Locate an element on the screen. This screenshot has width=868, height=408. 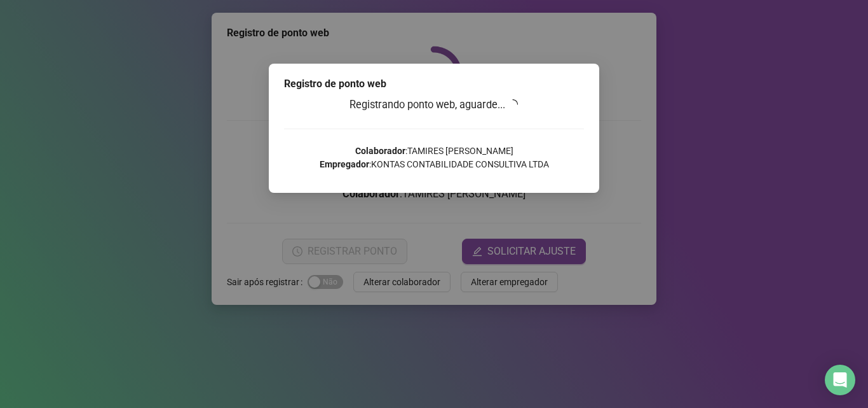
div: Open Intercom Messenger is located at coordinates (840, 380).